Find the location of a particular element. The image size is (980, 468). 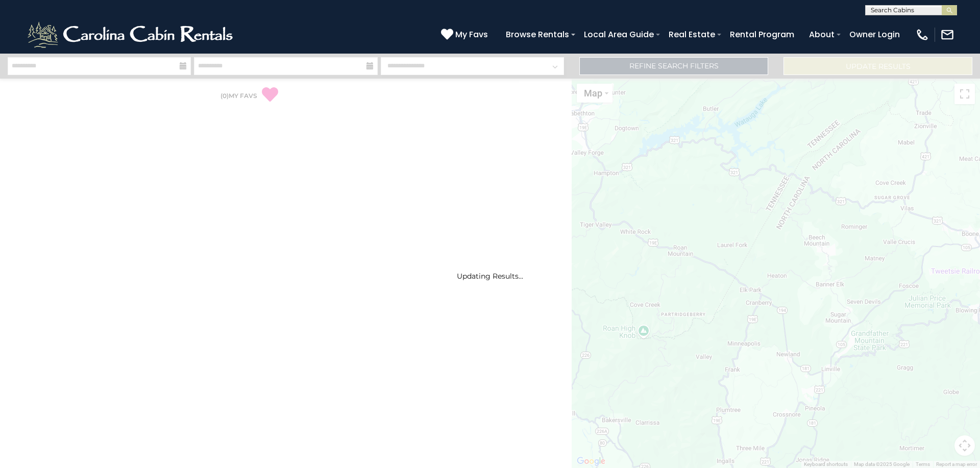

a: About is located at coordinates (822, 34).